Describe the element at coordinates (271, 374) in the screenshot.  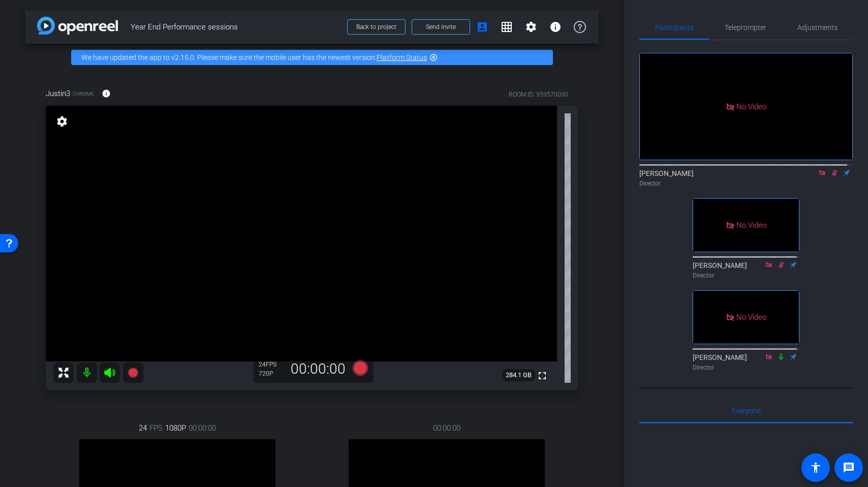
I see `div: 720P` at that location.